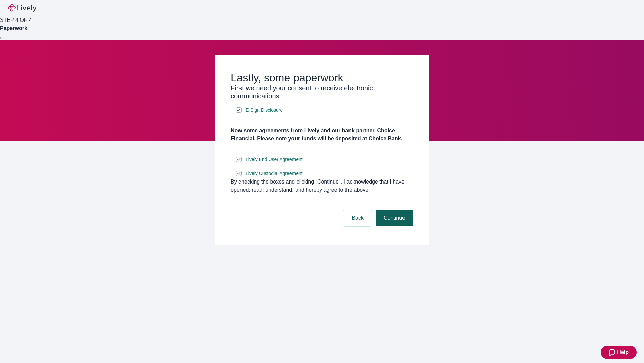 This screenshot has height=363, width=644. What do you see at coordinates (264, 110) in the screenshot?
I see `span: E-Sign Disclosure` at bounding box center [264, 110].